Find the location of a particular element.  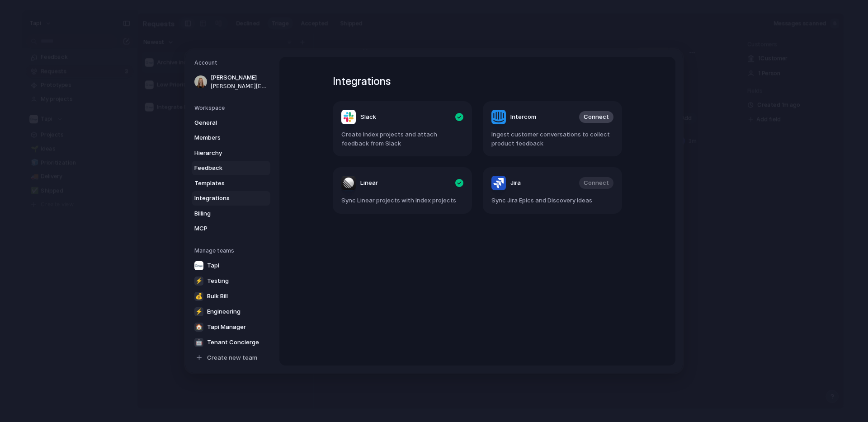

a: 💰Bulk Bill is located at coordinates (231, 296).